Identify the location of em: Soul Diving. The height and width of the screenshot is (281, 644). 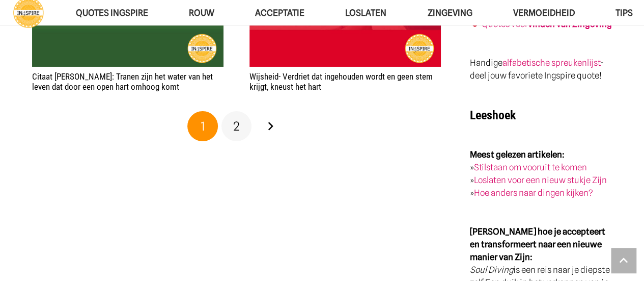
(491, 270).